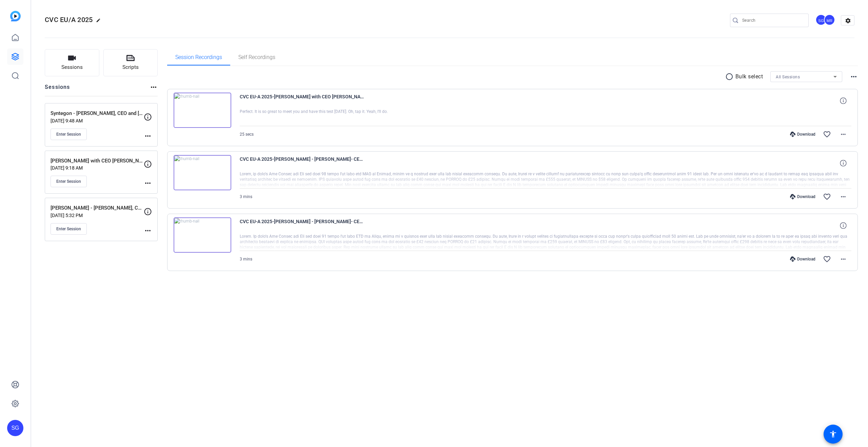 The width and height of the screenshot is (868, 447). What do you see at coordinates (68, 19) in the screenshot?
I see `span: CVC EU/A 2025` at bounding box center [68, 19].